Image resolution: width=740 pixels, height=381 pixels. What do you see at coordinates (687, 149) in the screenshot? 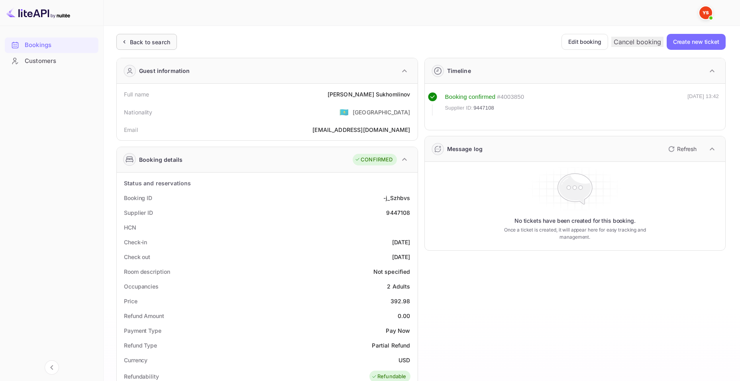
I see `p: Refresh` at bounding box center [687, 149].